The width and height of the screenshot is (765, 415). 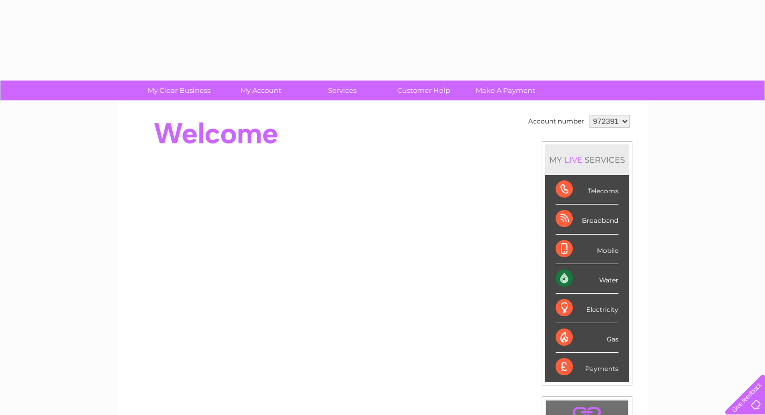 What do you see at coordinates (574, 160) in the screenshot?
I see `div: LIVE` at bounding box center [574, 160].